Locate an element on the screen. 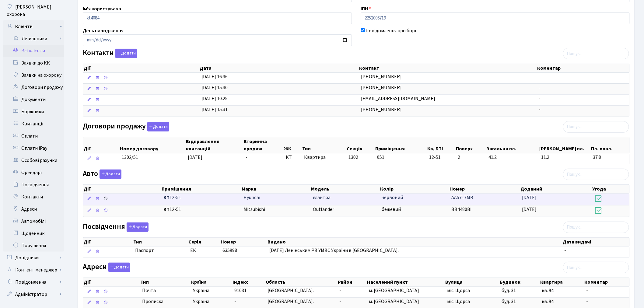 This screenshot has height=308, width=644. a: Контакти is located at coordinates (34, 197).